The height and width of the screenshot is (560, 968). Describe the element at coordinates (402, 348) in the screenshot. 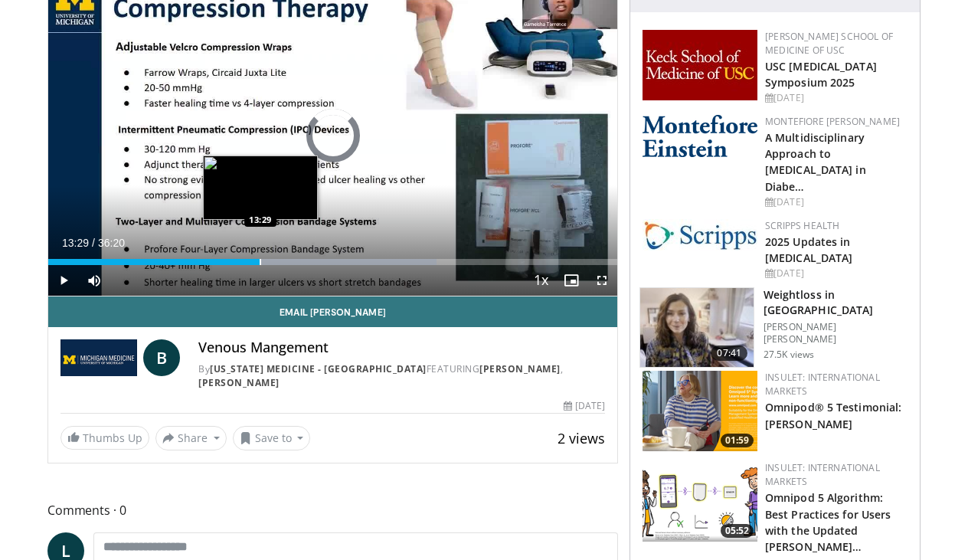

I see `h4: Venous Mangement` at that location.